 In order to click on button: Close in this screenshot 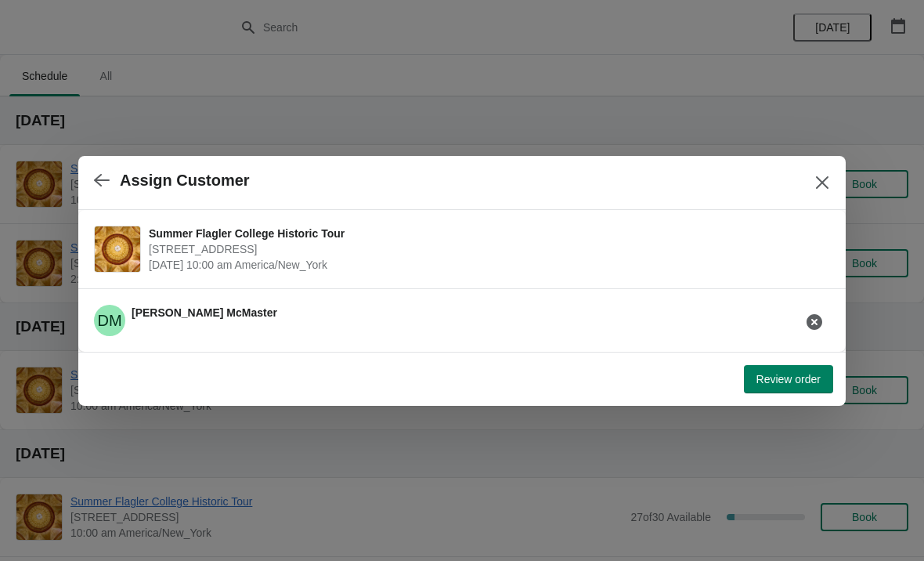, I will do `click(823, 183)`.